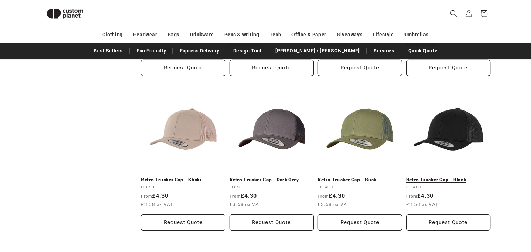 The width and height of the screenshot is (531, 252). Describe the element at coordinates (52, 6) in the screenshot. I see `div: Outline` at that location.